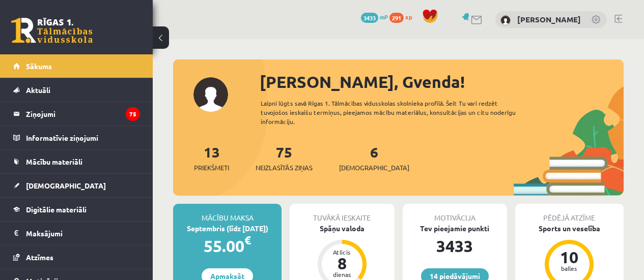 This screenshot has height=280, width=644. What do you see at coordinates (384, 17) in the screenshot?
I see `span: mP` at bounding box center [384, 17].